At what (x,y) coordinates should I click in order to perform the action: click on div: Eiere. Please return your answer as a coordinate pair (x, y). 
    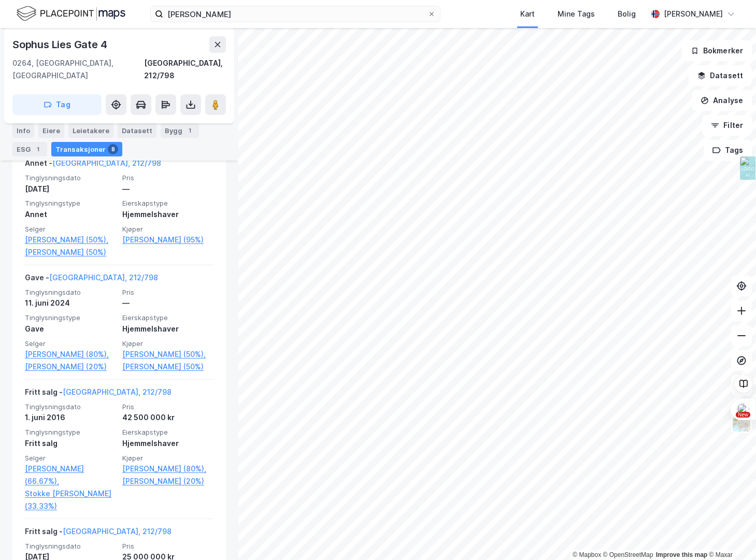
    Looking at the image, I should click on (52, 130).